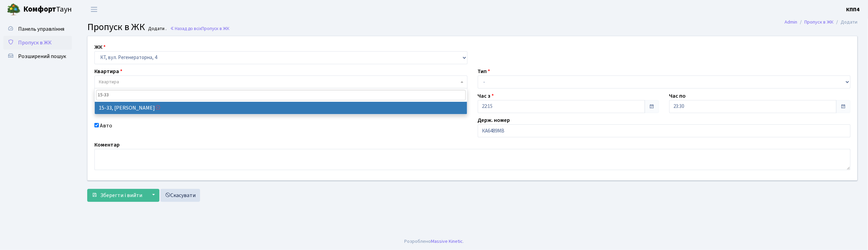 The image size is (868, 250). Describe the element at coordinates (109, 82) in the screenshot. I see `span: Квартира` at that location.